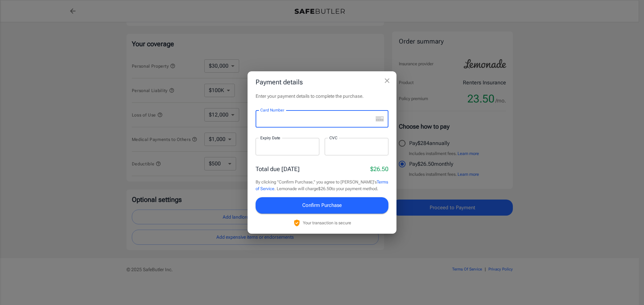 This screenshot has height=305, width=644. Describe the element at coordinates (322, 82) in the screenshot. I see `h2: Payment details` at that location.